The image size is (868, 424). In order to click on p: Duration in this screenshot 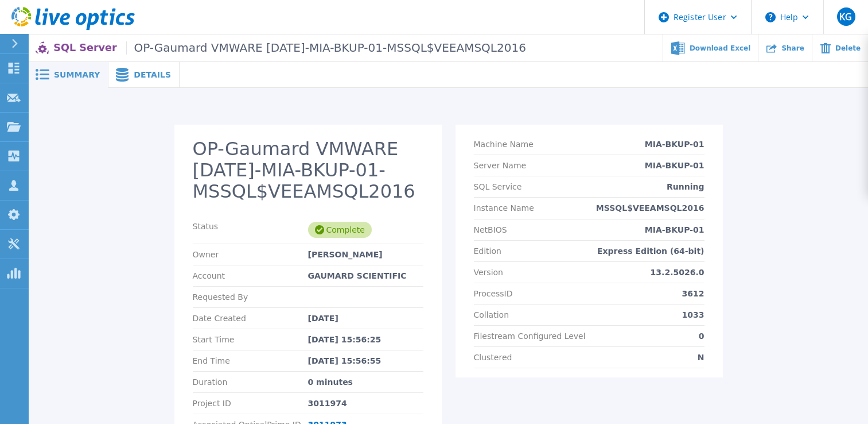, I will do `click(250, 382)`.